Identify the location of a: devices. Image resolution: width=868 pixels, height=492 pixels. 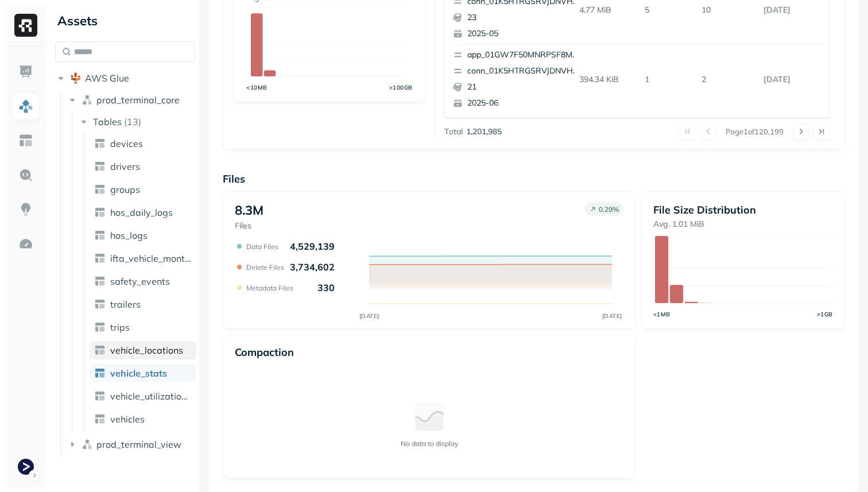
(143, 144).